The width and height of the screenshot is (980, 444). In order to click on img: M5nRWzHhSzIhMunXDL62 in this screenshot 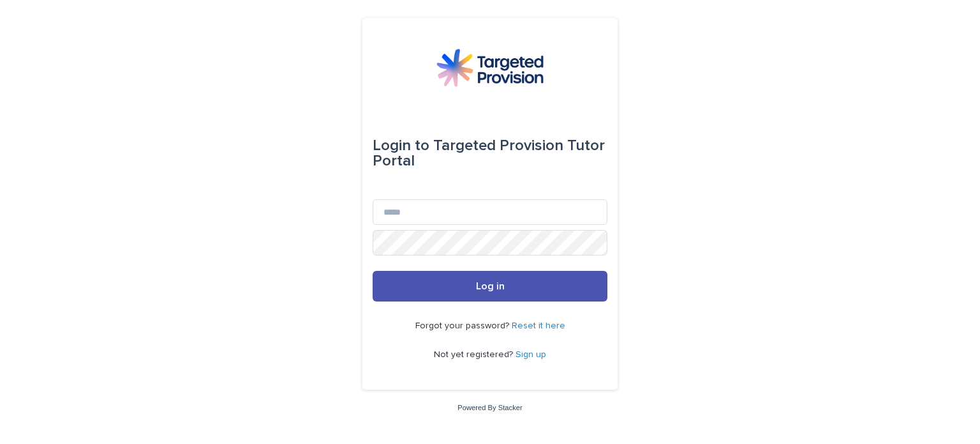, I will do `click(490, 68)`.